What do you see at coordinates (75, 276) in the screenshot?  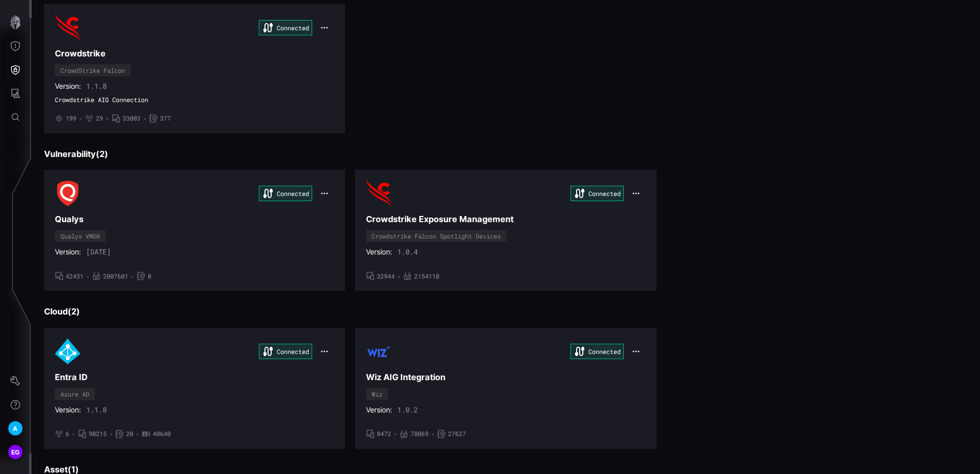 I see `span: 42431` at bounding box center [75, 276].